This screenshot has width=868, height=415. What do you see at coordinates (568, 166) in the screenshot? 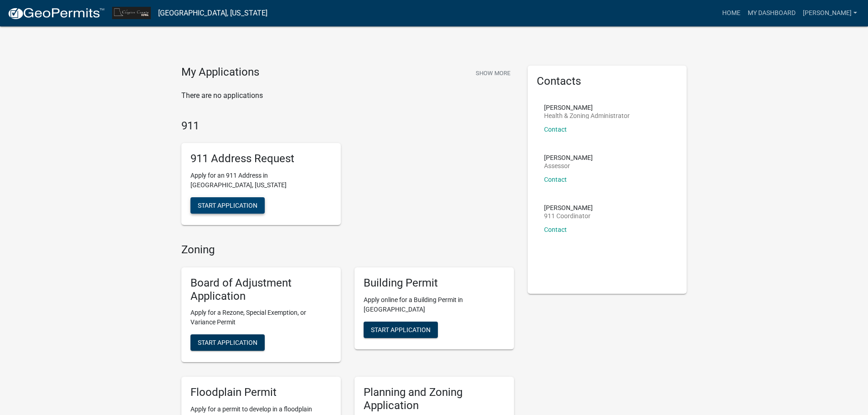
I see `p: Assessor` at bounding box center [568, 166].